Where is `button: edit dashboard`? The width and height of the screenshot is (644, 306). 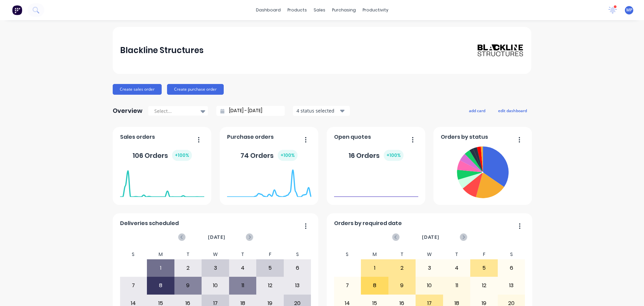 button: edit dashboard is located at coordinates (513, 111).